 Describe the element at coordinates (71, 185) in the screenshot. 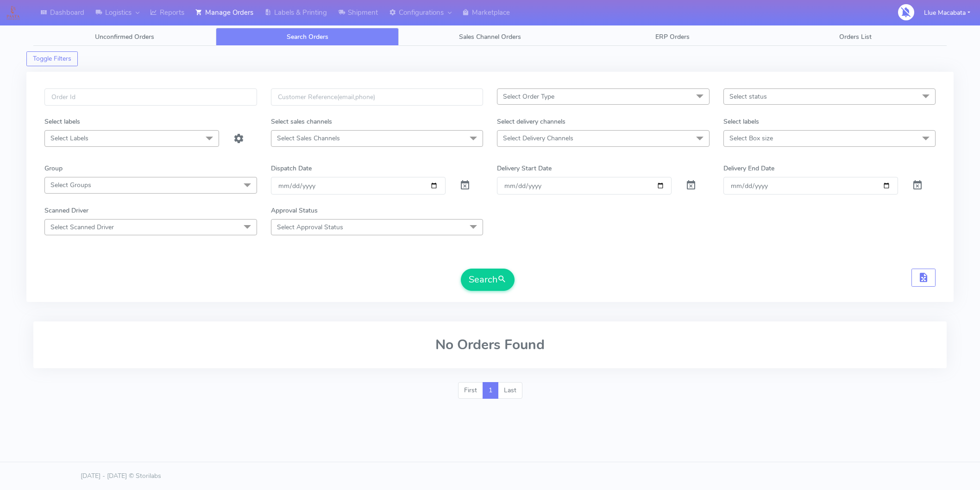

I see `span: Select Groups` at that location.